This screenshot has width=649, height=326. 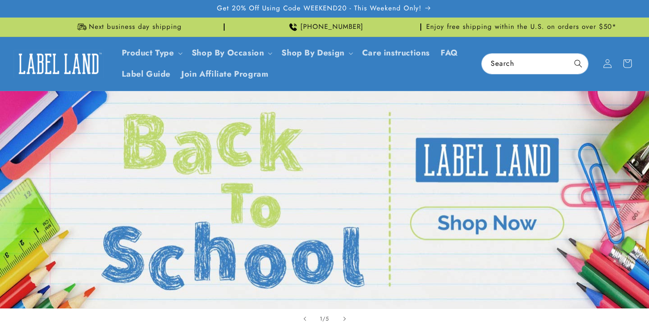 I want to click on span: Shop By Occasion, so click(x=228, y=53).